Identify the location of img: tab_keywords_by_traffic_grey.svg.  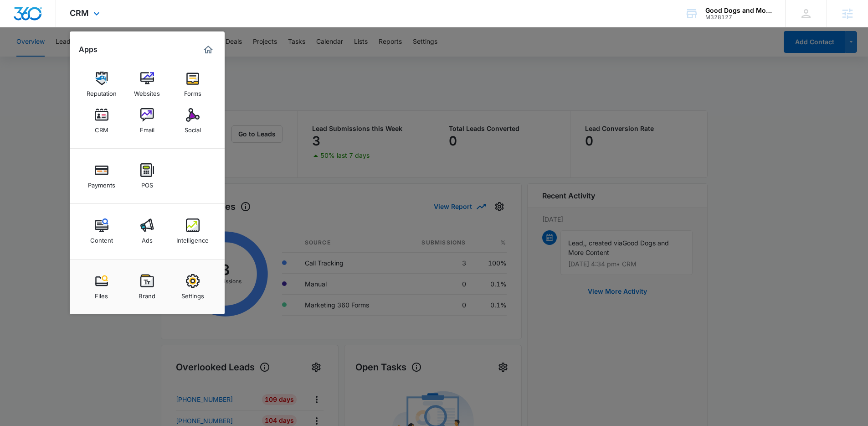
(94, 57).